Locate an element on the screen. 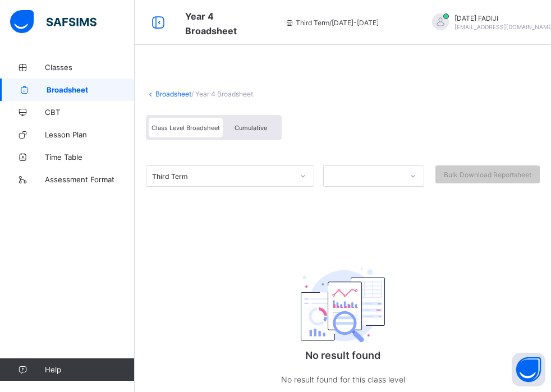  span: Classes is located at coordinates (90, 68).